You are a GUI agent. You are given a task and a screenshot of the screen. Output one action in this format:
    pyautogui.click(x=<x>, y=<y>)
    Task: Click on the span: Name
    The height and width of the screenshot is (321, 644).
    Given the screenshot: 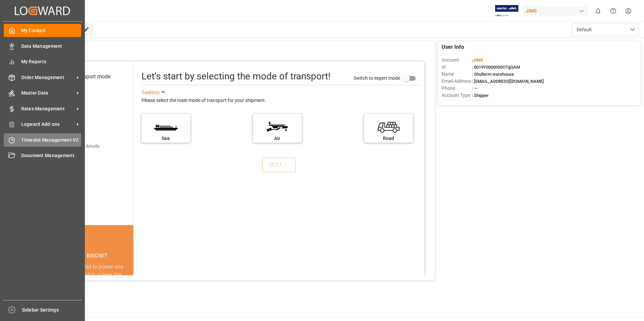 What is the action you would take?
    pyautogui.click(x=457, y=74)
    